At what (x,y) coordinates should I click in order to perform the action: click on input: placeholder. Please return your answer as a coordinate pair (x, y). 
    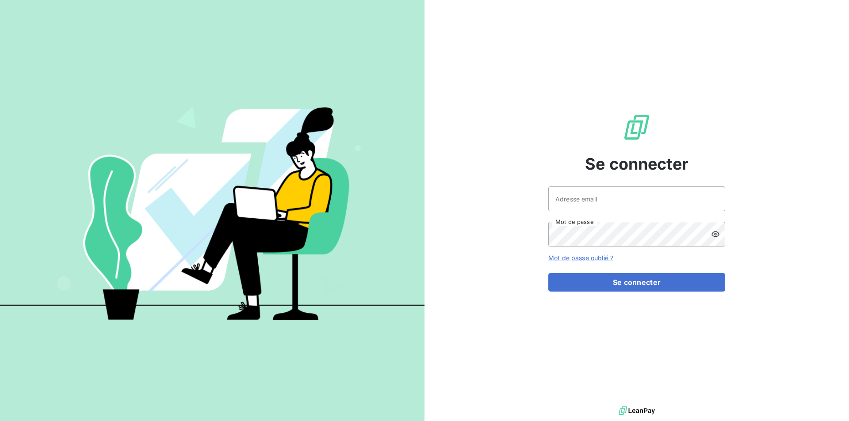
    Looking at the image, I should click on (637, 199).